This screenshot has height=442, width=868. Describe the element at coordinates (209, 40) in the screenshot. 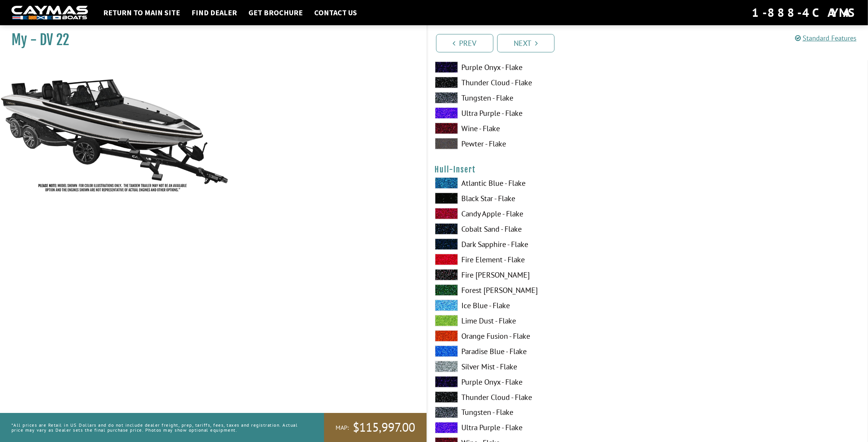

I see `h1: My - DV 22` at that location.